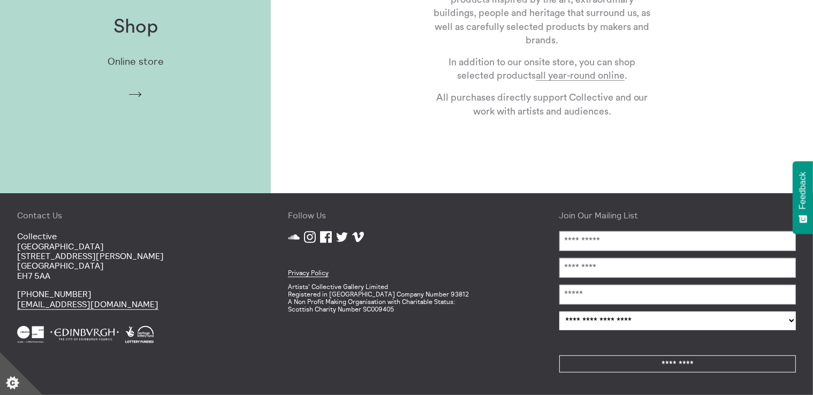 The width and height of the screenshot is (813, 395). Describe the element at coordinates (308, 273) in the screenshot. I see `a: Privacy Policy` at that location.